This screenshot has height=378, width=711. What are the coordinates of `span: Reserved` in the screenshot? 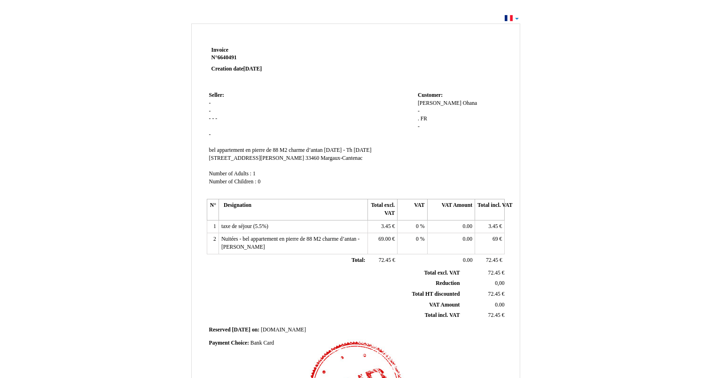 It's located at (220, 329).